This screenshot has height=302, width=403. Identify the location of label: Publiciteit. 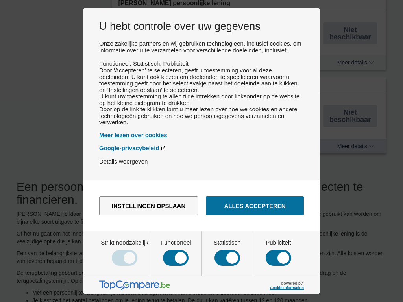
(278, 253).